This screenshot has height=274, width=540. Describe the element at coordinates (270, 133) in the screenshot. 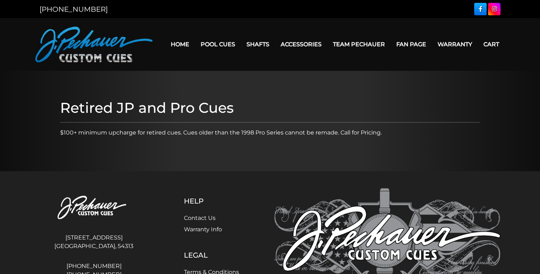

I see `p: $100+ minimum upcharge for retired cues. Cues older than the 1998 Pro Series cannot be remade. Ca...` at that location.